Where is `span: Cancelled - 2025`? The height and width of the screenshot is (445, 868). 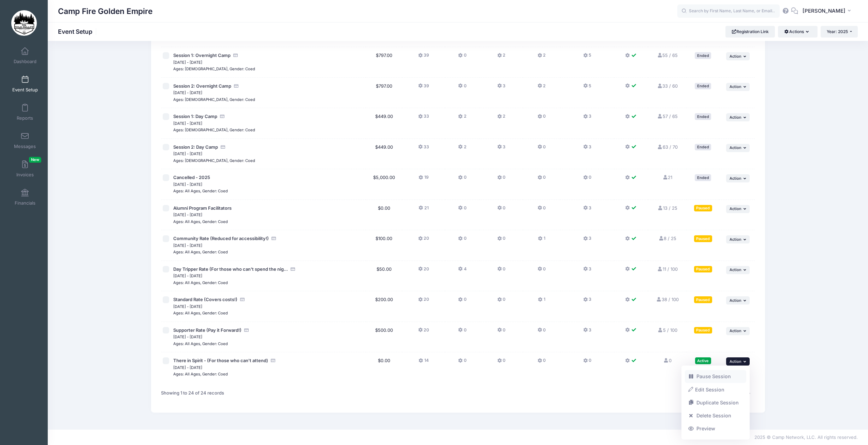
span: Cancelled - 2025 is located at coordinates (192, 177).